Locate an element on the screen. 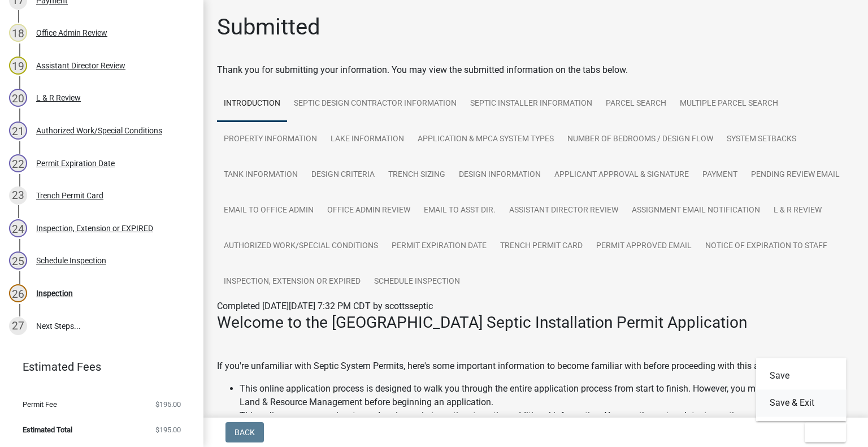  div: Exit is located at coordinates (801, 389).